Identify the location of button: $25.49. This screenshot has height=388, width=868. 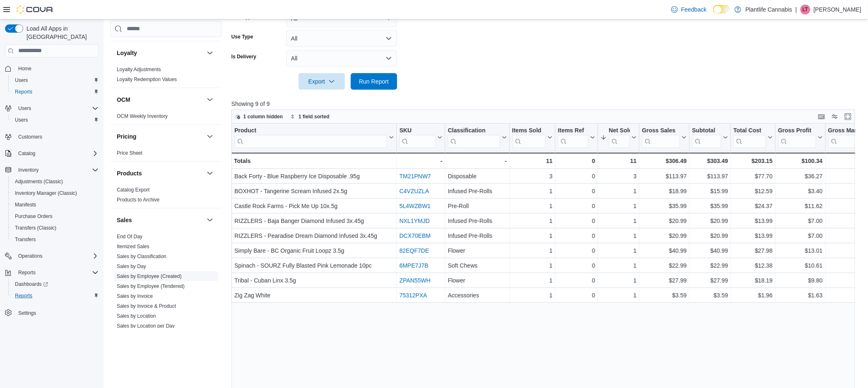
(647, 377).